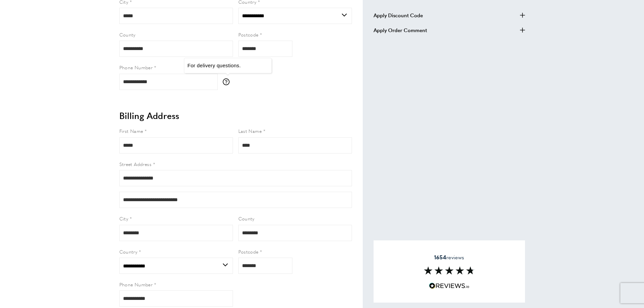 This screenshot has width=644, height=308. Describe the element at coordinates (450, 270) in the screenshot. I see `img: Reviews section` at that location.